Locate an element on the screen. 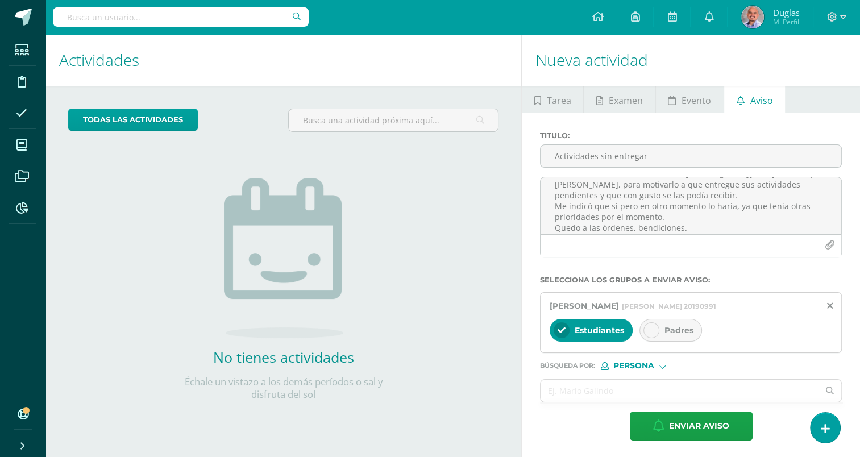  h1: Actividades is located at coordinates (283, 60).